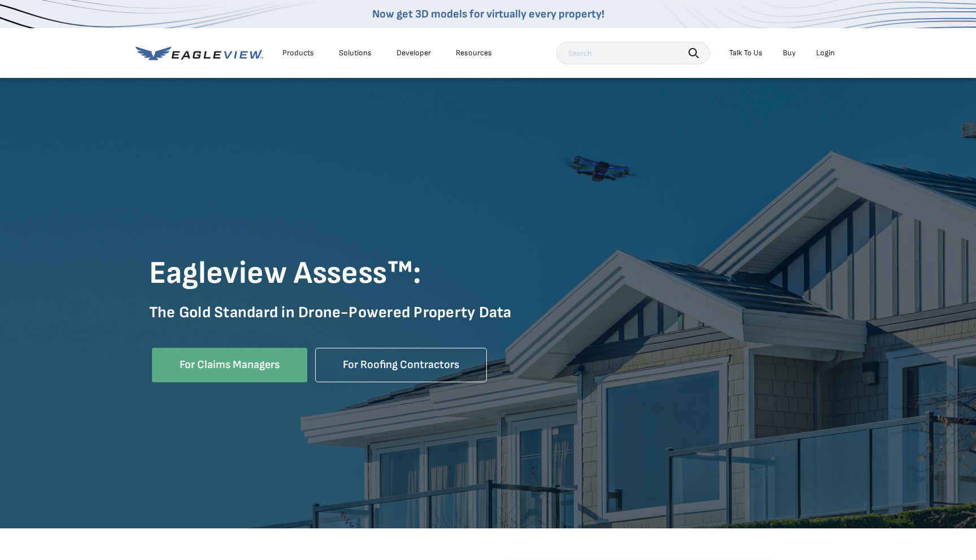 The image size is (976, 560). What do you see at coordinates (230, 365) in the screenshot?
I see `a: For Claims Managers` at bounding box center [230, 365].